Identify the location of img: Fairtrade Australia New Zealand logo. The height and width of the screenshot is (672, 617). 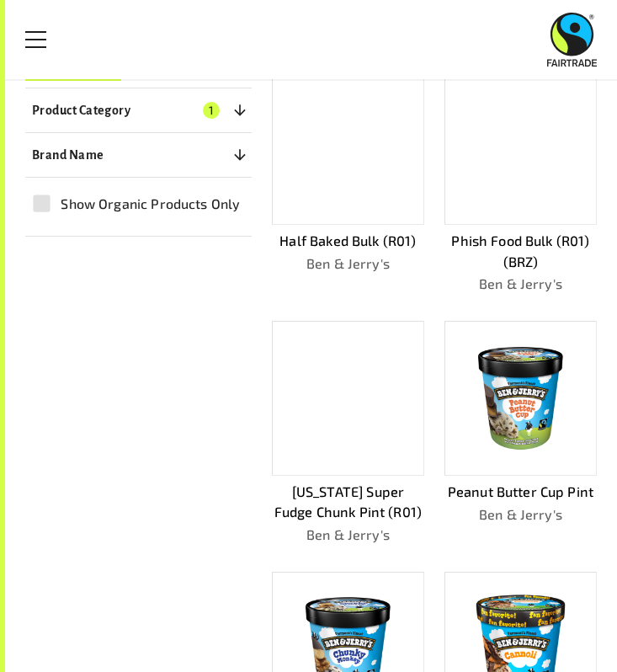
(571, 40).